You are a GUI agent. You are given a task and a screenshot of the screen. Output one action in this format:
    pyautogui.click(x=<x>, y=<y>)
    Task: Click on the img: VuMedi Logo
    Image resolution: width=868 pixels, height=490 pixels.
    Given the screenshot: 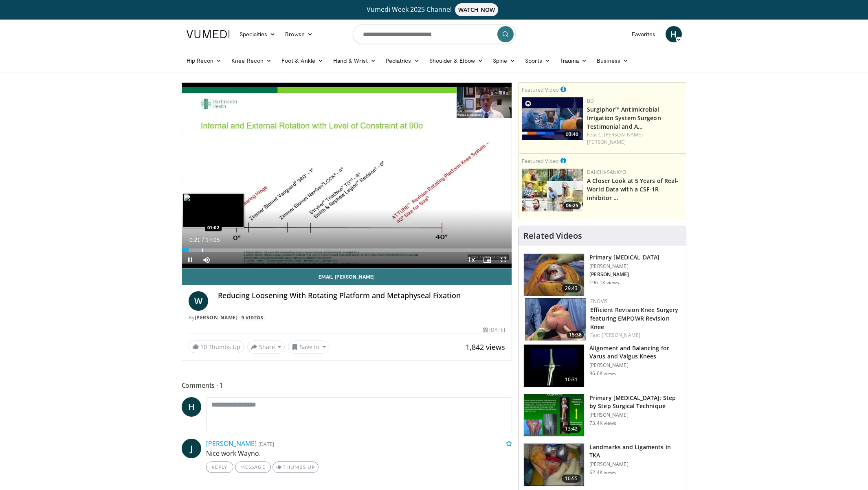 What is the action you would take?
    pyautogui.click(x=208, y=35)
    